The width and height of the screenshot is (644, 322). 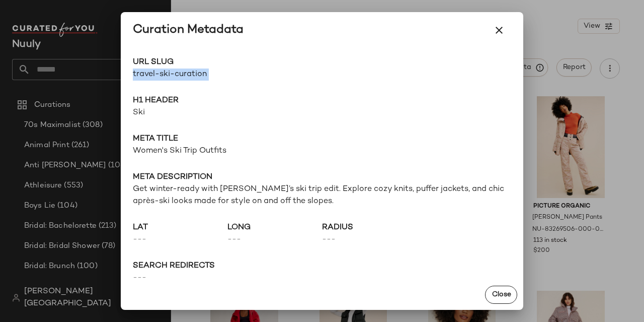 I want to click on span: search redirects, so click(x=322, y=266).